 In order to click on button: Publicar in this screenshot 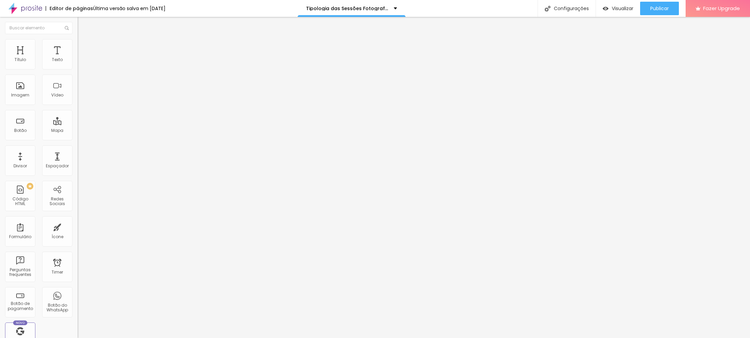, I will do `click(660, 8)`.